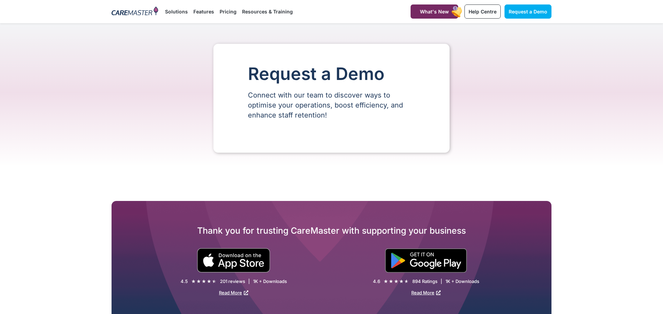 This screenshot has width=663, height=314. Describe the element at coordinates (135, 12) in the screenshot. I see `img: CareMaster Logo` at that location.